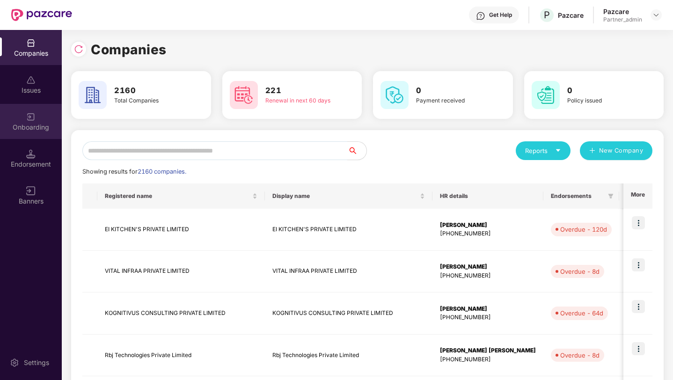 The width and height of the screenshot is (673, 380). Describe the element at coordinates (31, 154) in the screenshot. I see `img: svg+xml;base64,PHN2ZyB3aWR0aD0iMTQuNSIgaGVpZ2h0PSIxNC41IiB2aWV3Qm94PSIwIDAgMTYgMTYiIGZpbGw9Im5vbm...` at that location.